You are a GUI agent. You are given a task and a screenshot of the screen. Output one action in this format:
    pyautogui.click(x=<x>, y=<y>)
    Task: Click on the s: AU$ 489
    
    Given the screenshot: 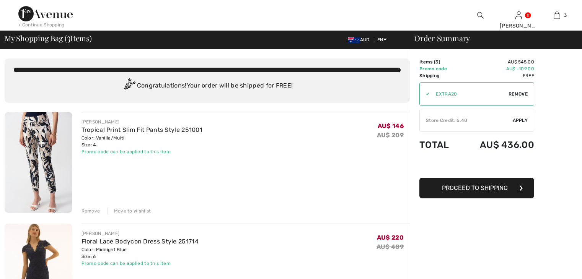 What is the action you would take?
    pyautogui.click(x=390, y=247)
    